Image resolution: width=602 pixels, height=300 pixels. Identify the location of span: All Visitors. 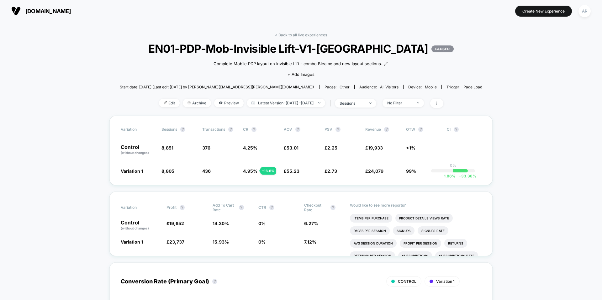
(389, 87).